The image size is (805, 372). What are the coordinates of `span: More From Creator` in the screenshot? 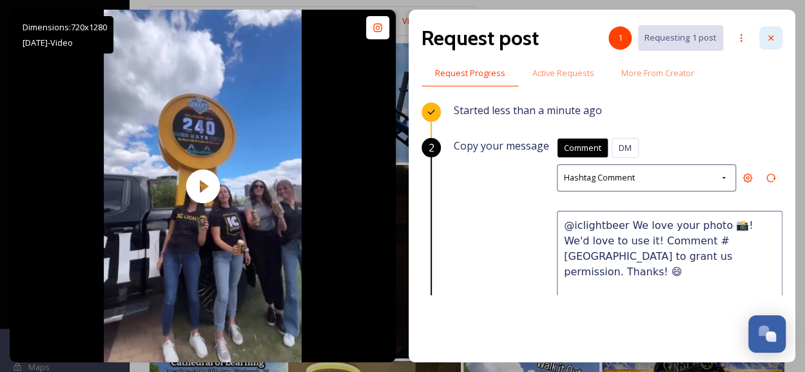 It's located at (657, 73).